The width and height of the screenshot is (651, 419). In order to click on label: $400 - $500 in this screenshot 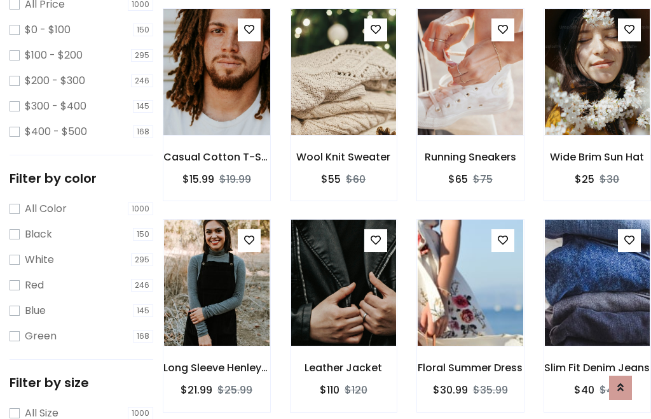, I will do `click(56, 132)`.